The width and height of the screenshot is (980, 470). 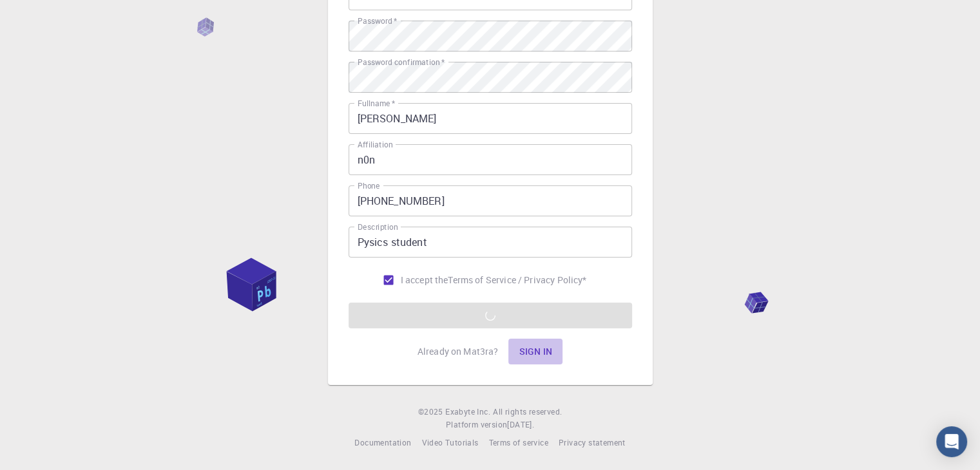 What do you see at coordinates (527, 412) in the screenshot?
I see `span: All rights reserved.` at bounding box center [527, 412].